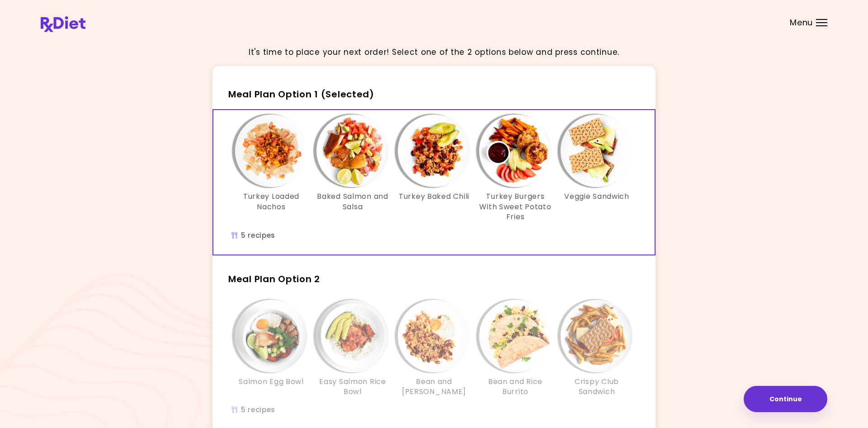 Image resolution: width=868 pixels, height=428 pixels. Describe the element at coordinates (271, 168) in the screenshot. I see `div: Info - Turkey Loaded Nachos - Meal Plan Option 1 (Selected)` at that location.